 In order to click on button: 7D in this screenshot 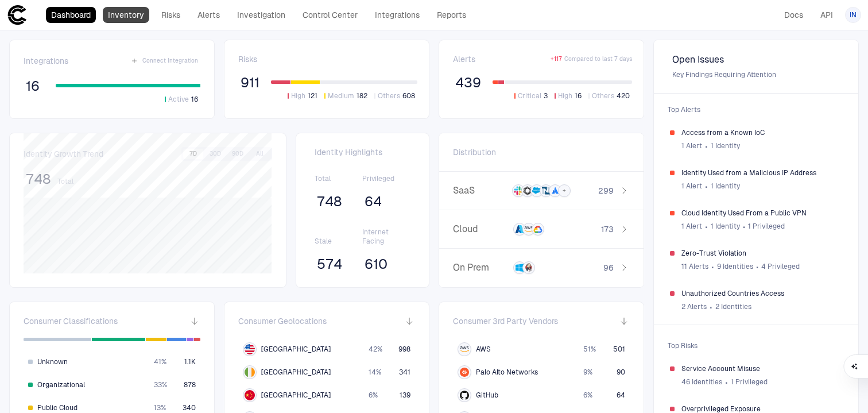, I will do `click(193, 154)`.